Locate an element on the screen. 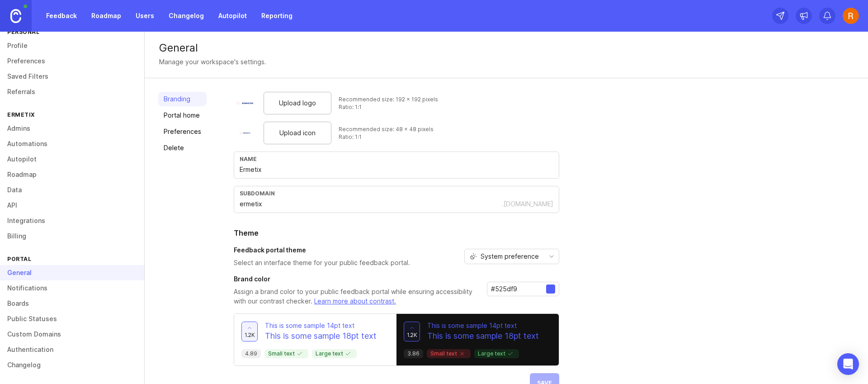 The width and height of the screenshot is (868, 384). svg: toggle icon is located at coordinates (551, 256).